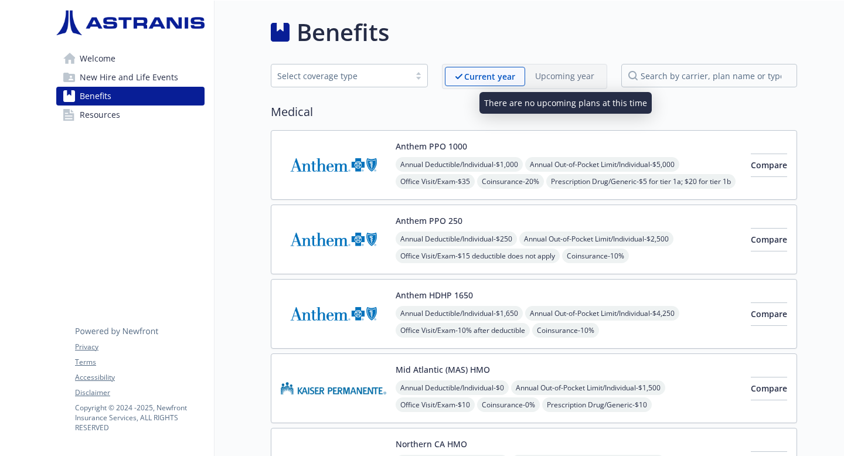 This screenshot has height=456, width=844. What do you see at coordinates (602, 164) in the screenshot?
I see `span: Annual Out-of-Pocket Limit/Individual - $5,000` at bounding box center [602, 164].